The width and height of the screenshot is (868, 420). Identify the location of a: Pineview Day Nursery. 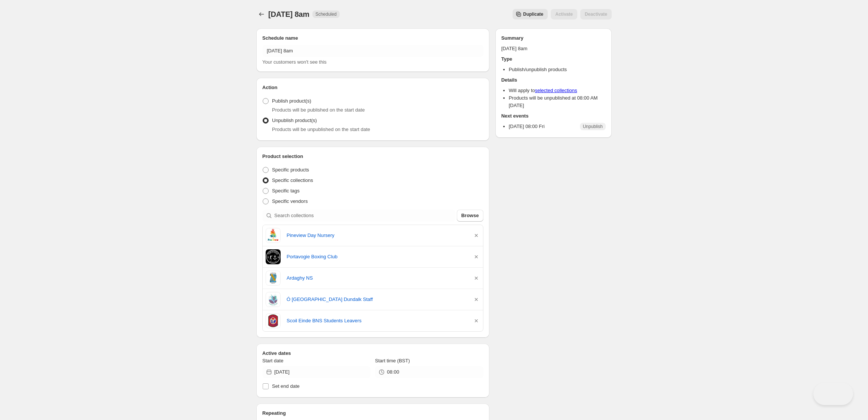
(376, 236).